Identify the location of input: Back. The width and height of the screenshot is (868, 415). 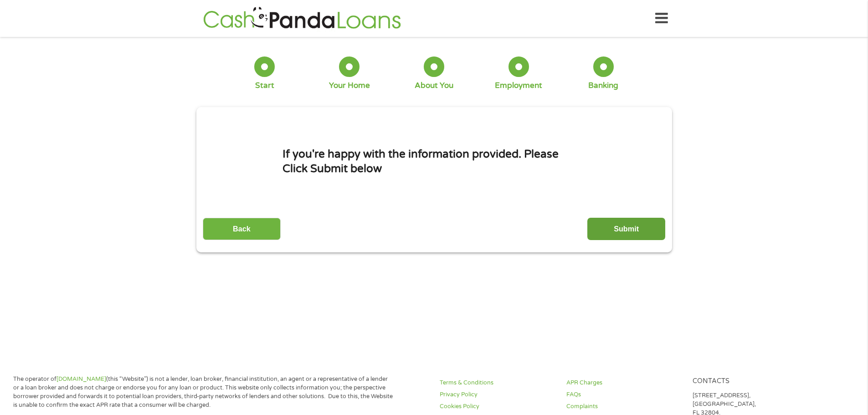
(241, 229).